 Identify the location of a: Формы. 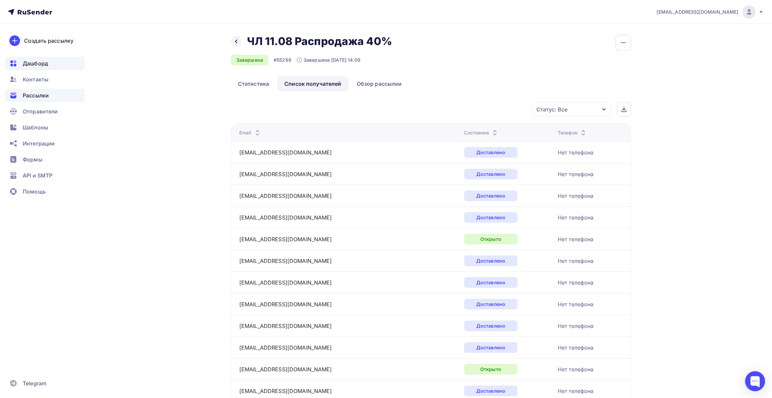
(45, 160).